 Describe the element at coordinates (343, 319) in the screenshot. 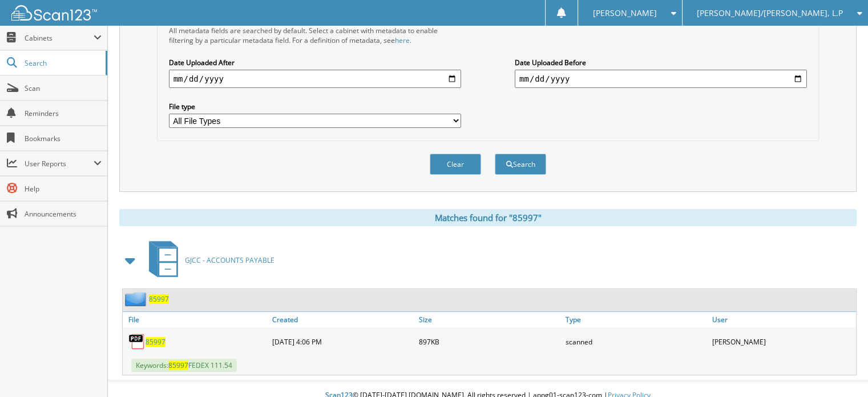

I see `a: Created` at that location.